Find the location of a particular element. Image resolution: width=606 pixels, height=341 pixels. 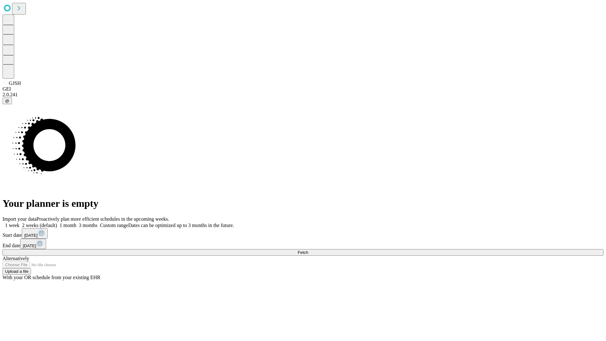

span: 1 week is located at coordinates (12, 225).